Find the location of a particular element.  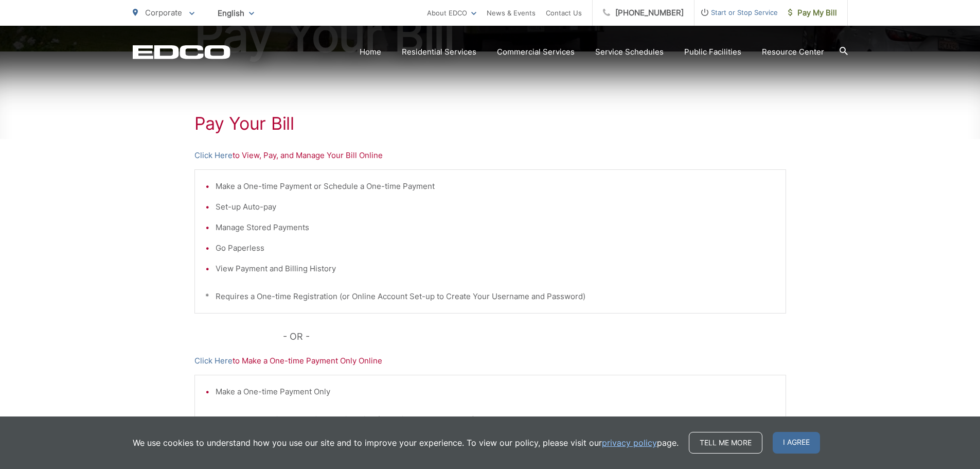

a: Home is located at coordinates (370, 51).